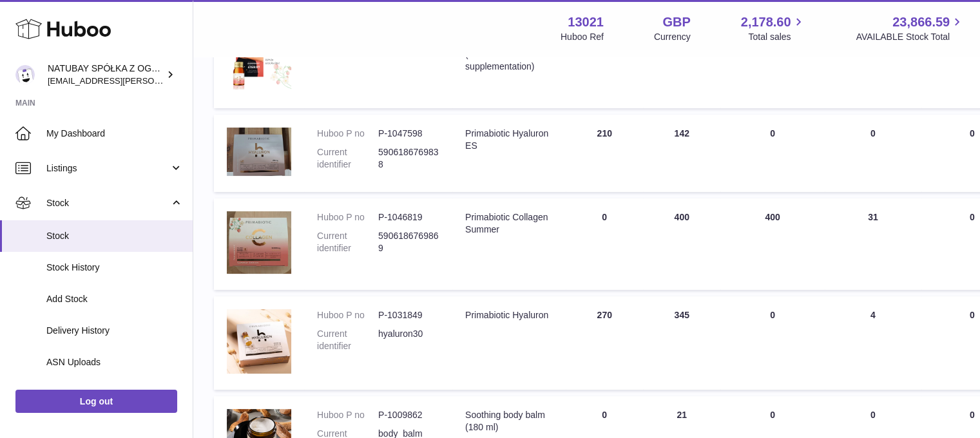 This screenshot has width=980, height=438. What do you see at coordinates (115, 267) in the screenshot?
I see `span: Stock History` at bounding box center [115, 267].